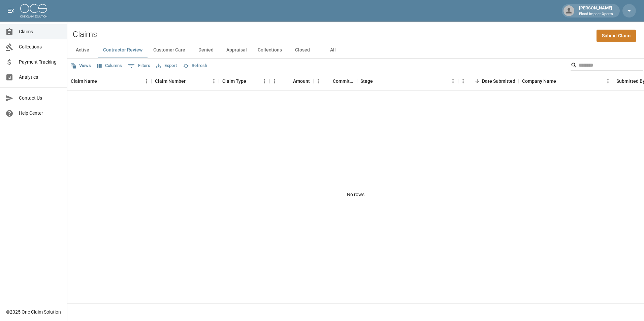 This screenshot has height=321, width=644. I want to click on button: Show filters, so click(139, 66).